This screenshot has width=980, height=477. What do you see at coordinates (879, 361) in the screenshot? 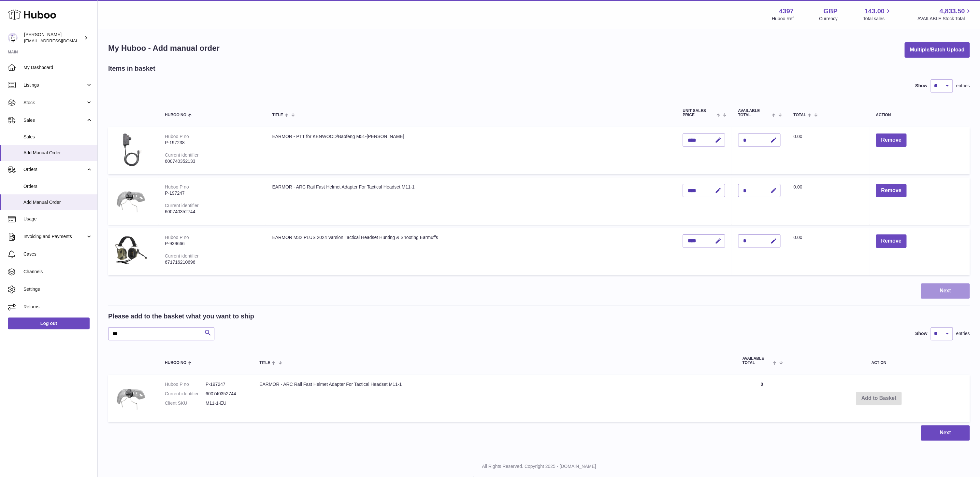
I see `th: Action` at bounding box center [879, 361].